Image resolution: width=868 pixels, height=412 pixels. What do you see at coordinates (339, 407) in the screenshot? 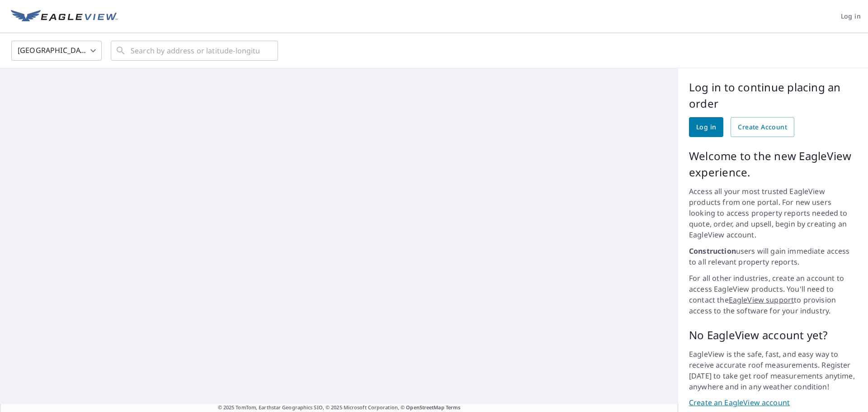
I see `span: © 2025 TomTom, Earthstar Geographics SIO, © 2025 Microsoft Corporation, ©` at bounding box center [339, 407].